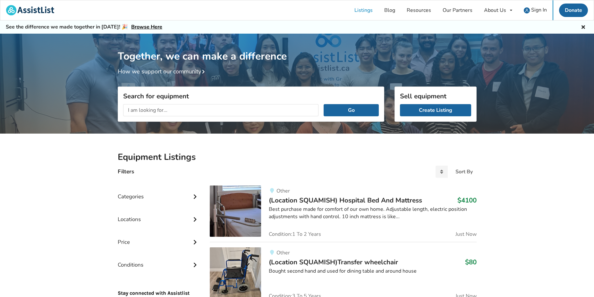  What do you see at coordinates (251, 96) in the screenshot?
I see `h3: Search for equipment` at bounding box center [251, 96].